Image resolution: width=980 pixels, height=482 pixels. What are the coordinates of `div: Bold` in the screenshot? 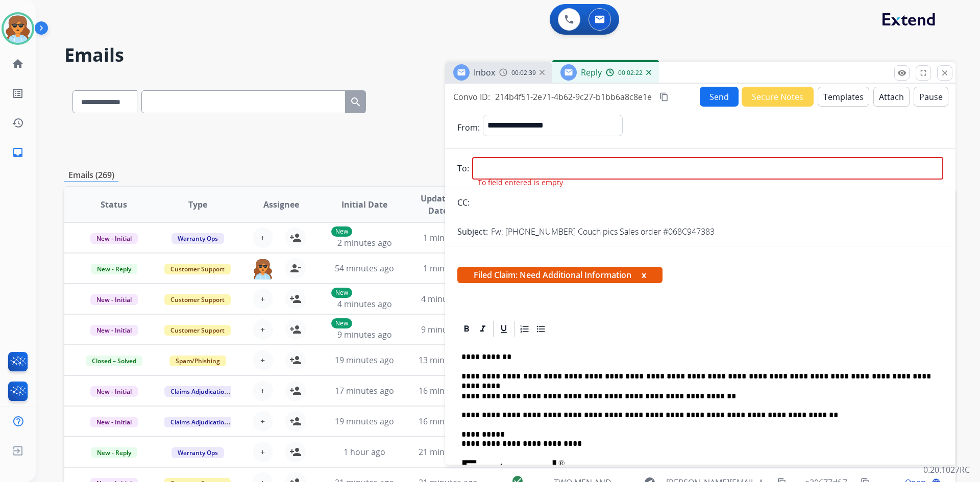 It's located at (467, 329).